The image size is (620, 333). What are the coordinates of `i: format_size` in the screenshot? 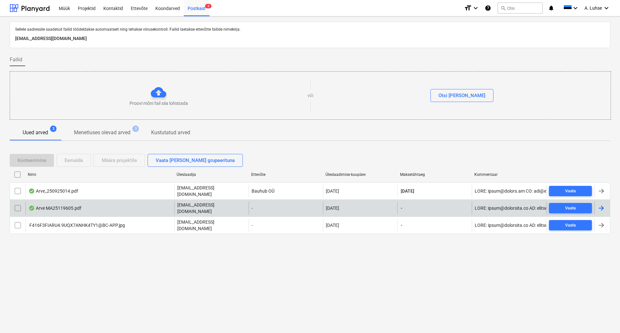 It's located at (468, 8).